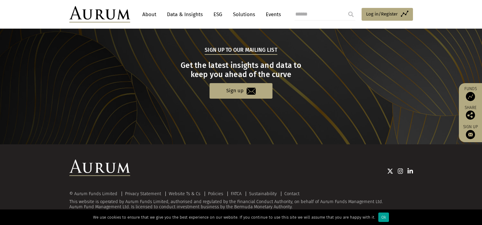 The image size is (482, 225). I want to click on a: Solutions, so click(244, 14).